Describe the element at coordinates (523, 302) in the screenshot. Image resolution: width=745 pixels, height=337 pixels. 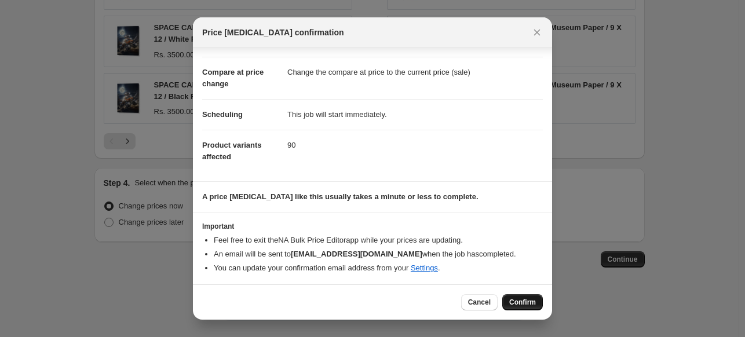
I see `span: Confirm` at that location.